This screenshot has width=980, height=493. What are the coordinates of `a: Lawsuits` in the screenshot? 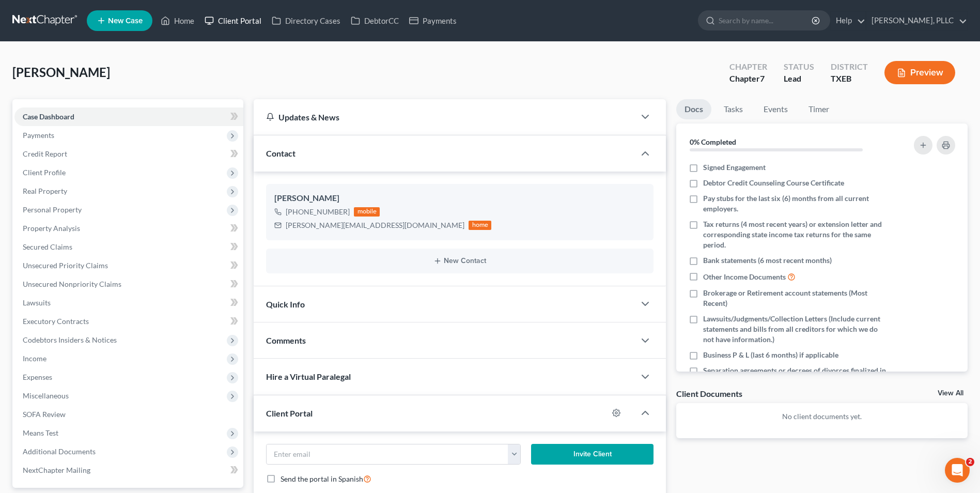 It's located at (129, 303).